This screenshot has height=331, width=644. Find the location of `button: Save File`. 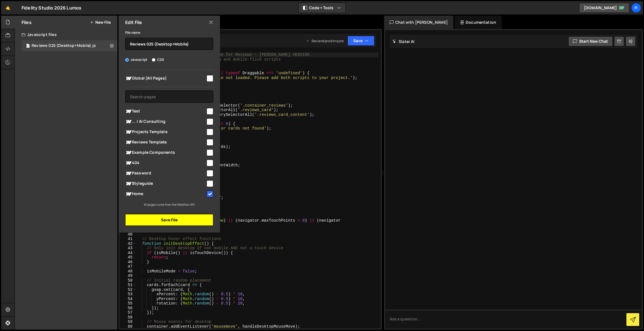

button: Save File is located at coordinates (169, 220).